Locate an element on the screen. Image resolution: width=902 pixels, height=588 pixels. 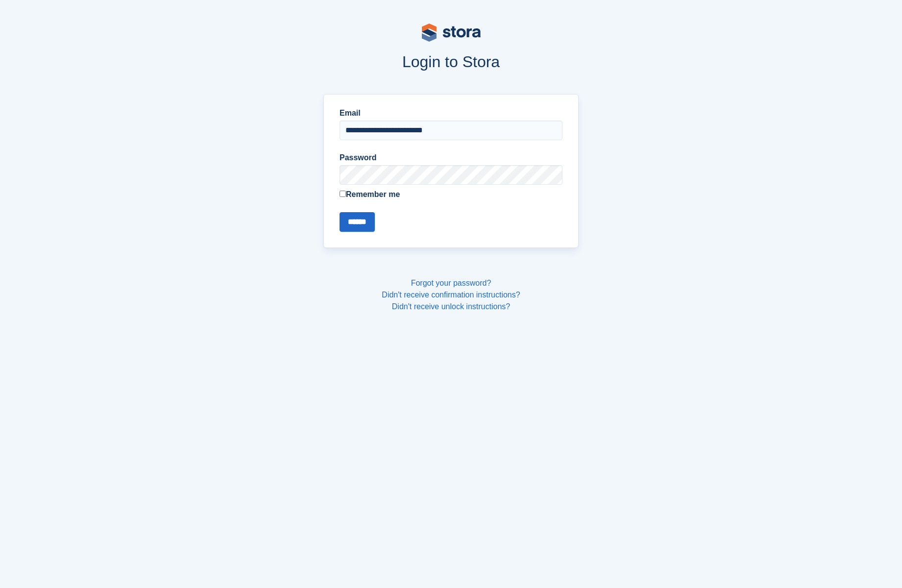
label: Remember me is located at coordinates (451, 194).